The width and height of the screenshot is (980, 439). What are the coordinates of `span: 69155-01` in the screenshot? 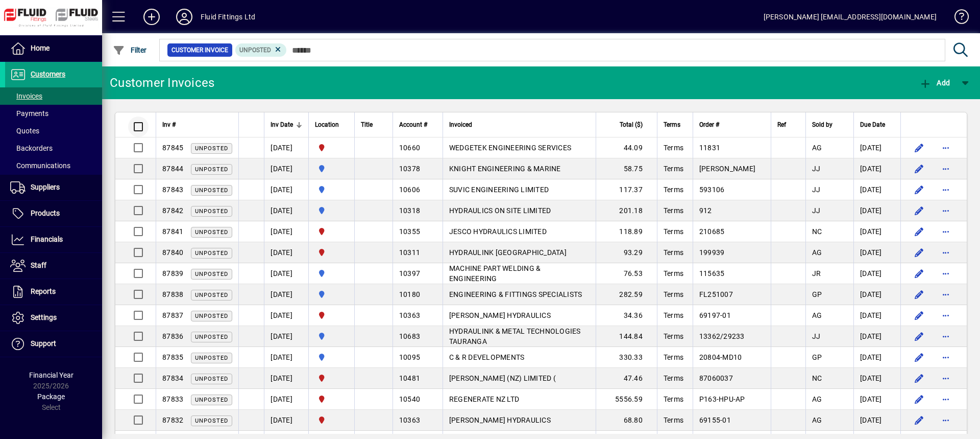 It's located at (715, 420).